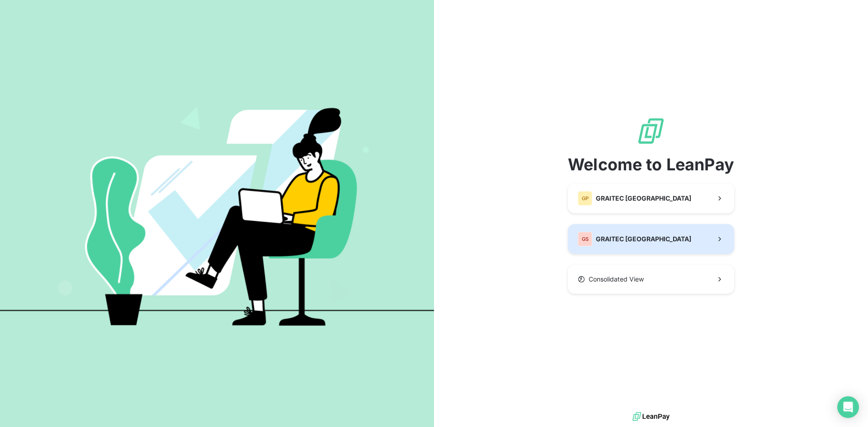  I want to click on div: Open Intercom Messenger, so click(848, 407).